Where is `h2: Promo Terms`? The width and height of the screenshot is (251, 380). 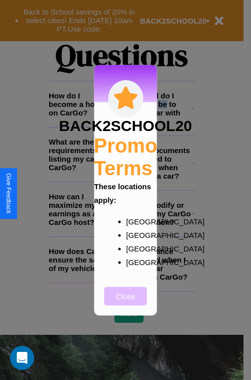 h2: Promo Terms is located at coordinates (126, 157).